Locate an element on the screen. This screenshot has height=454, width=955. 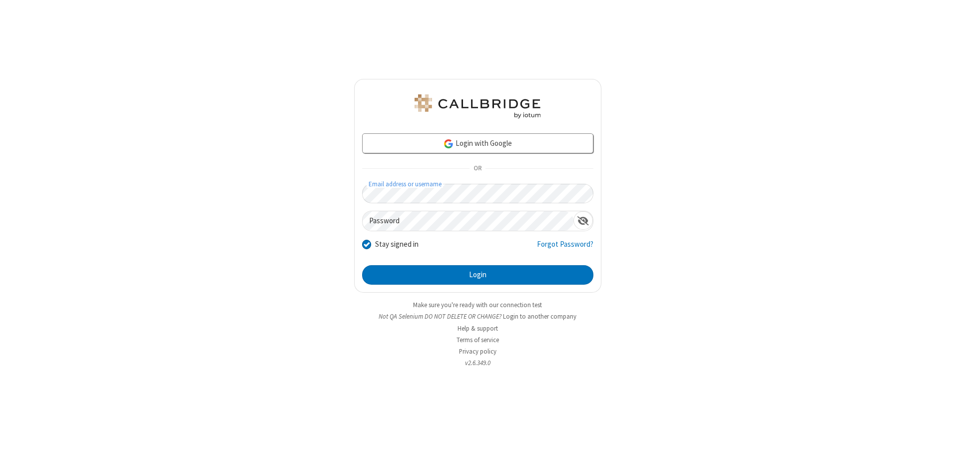
input: Email address or username is located at coordinates (478, 193).